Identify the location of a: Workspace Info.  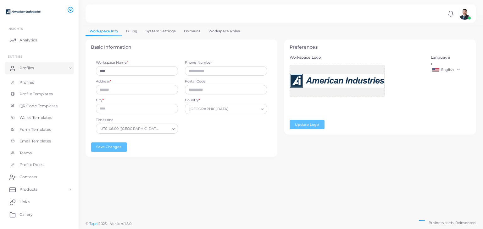
(104, 31).